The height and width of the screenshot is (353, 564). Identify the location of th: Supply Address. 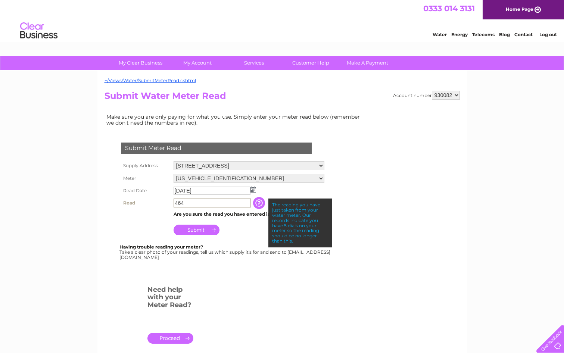
(146, 166).